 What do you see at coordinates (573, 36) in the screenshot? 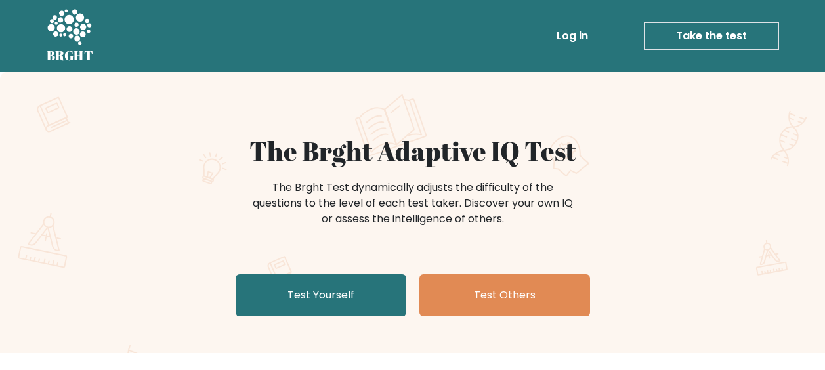
I see `a: Log in` at bounding box center [573, 36].